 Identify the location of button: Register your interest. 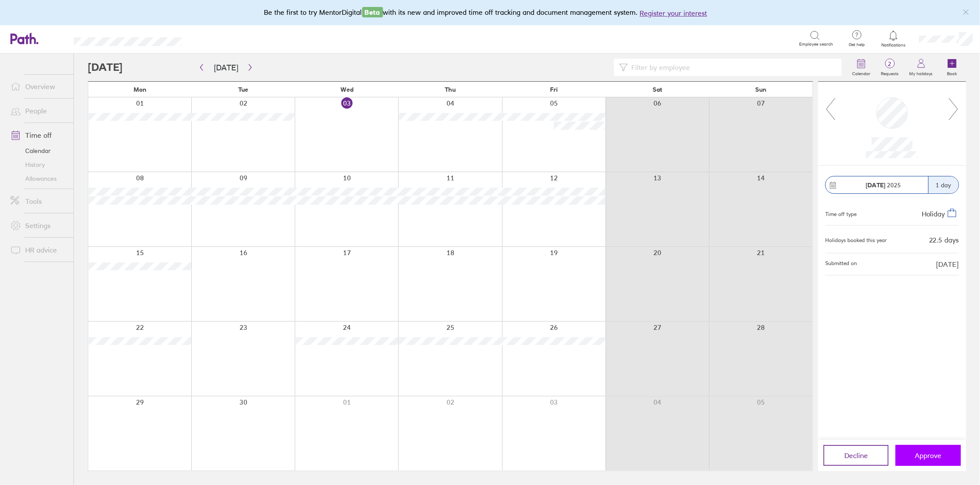
(673, 13).